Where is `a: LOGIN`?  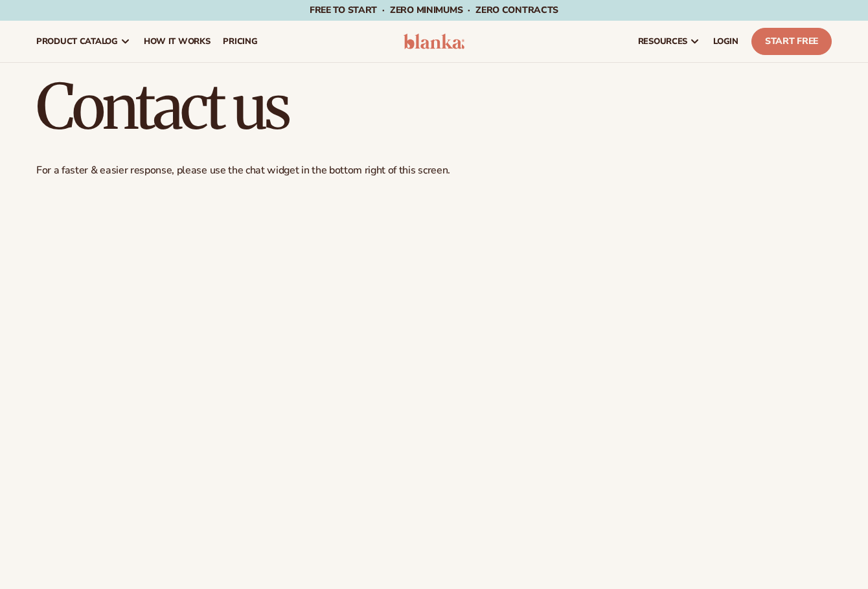
a: LOGIN is located at coordinates (726, 42).